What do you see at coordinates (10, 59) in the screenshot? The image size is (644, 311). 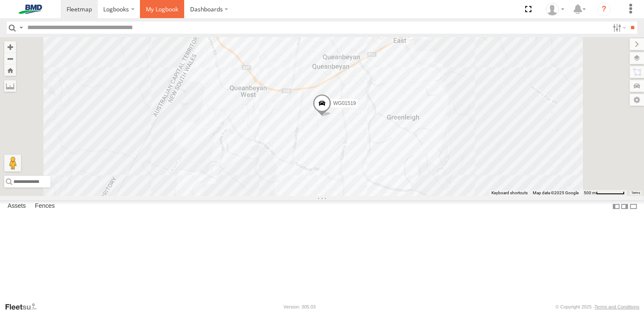 I see `button: Zoom out` at bounding box center [10, 59].